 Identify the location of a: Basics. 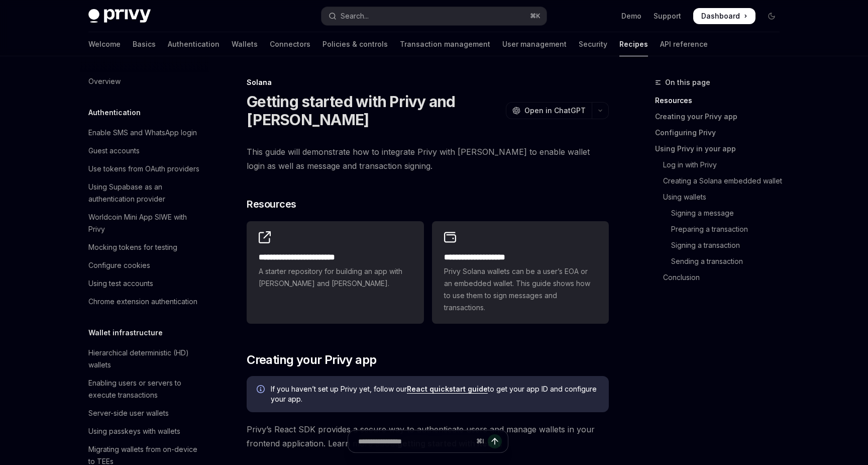
(144, 44).